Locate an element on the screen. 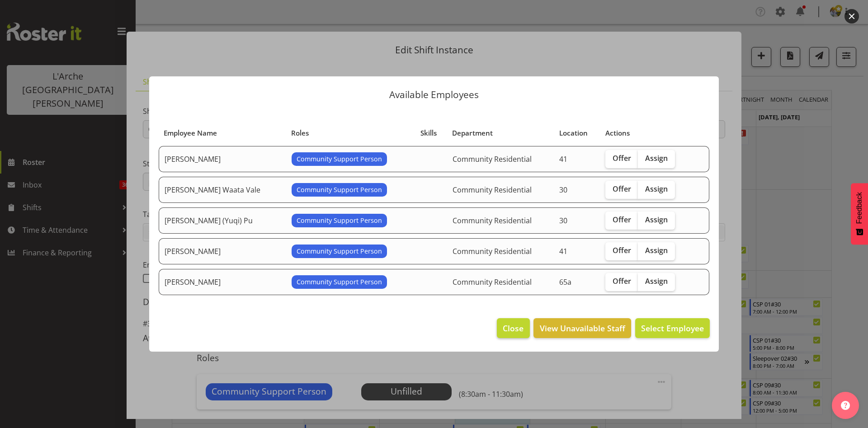  button: Select Employee is located at coordinates (672, 328).